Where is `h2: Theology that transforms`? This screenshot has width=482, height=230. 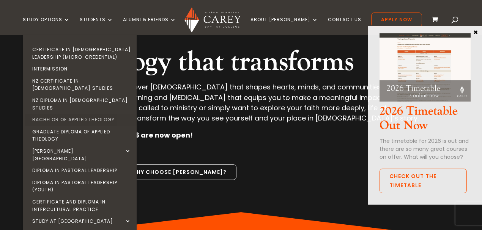 h2: Theology that transforms is located at coordinates (241, 64).